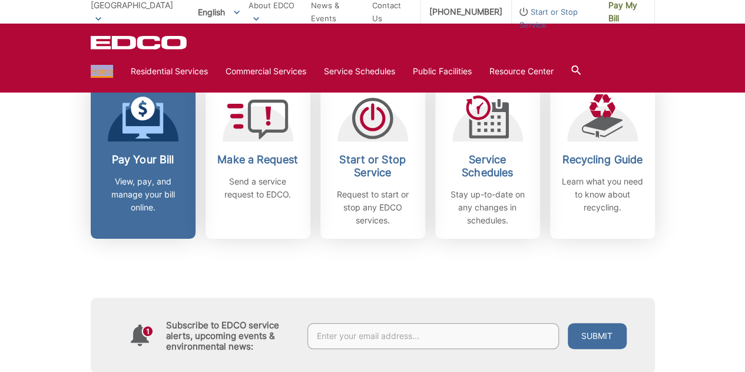 This screenshot has height=372, width=745. I want to click on h4: Subscribe to EDCO service alerts, upcoming events & environmental news:, so click(231, 336).